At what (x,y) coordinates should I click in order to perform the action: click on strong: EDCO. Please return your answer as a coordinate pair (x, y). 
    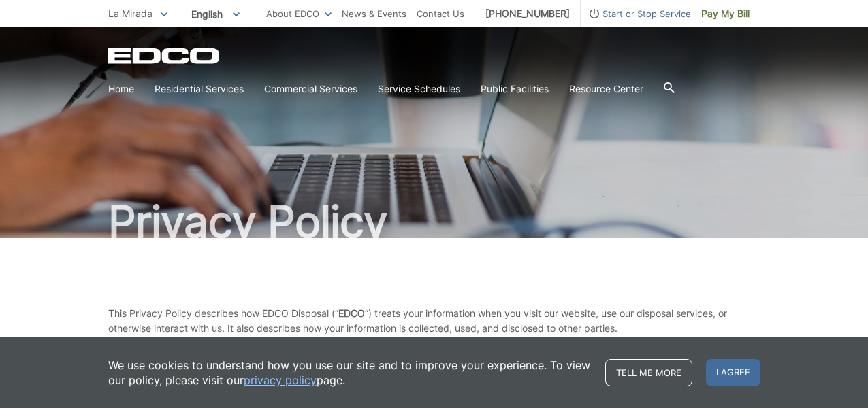
    Looking at the image, I should click on (351, 313).